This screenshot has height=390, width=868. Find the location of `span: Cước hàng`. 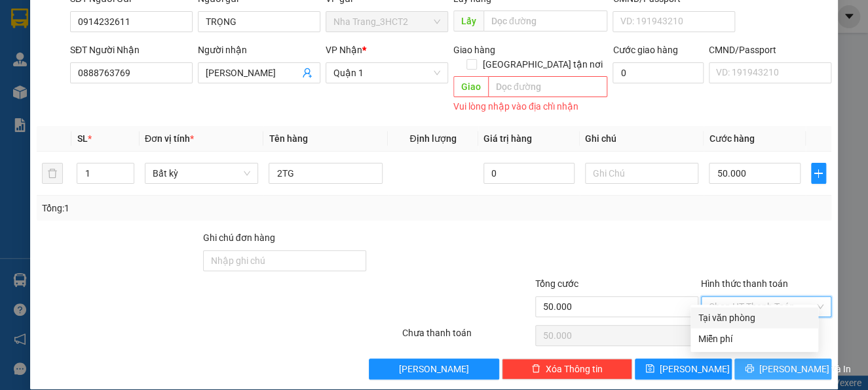

span: Cước hàng is located at coordinates (732, 138).